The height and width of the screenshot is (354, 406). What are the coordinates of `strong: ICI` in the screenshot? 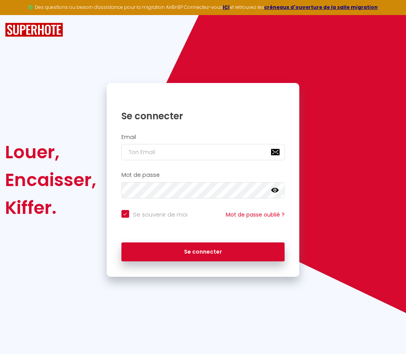 It's located at (226, 7).